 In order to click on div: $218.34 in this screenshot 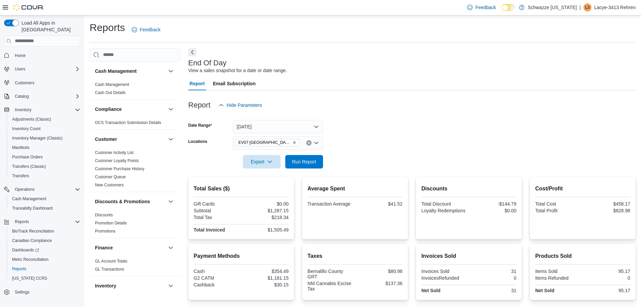, I will do `click(265, 217)`.